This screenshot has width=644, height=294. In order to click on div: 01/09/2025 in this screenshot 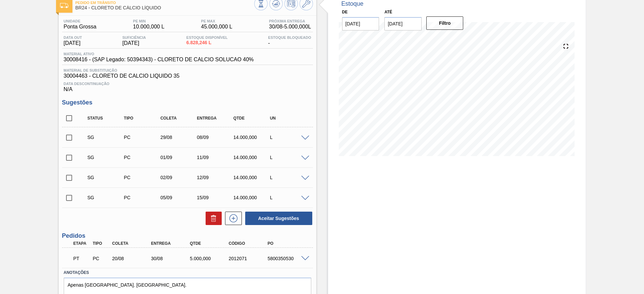, I will do `click(179, 158)`.